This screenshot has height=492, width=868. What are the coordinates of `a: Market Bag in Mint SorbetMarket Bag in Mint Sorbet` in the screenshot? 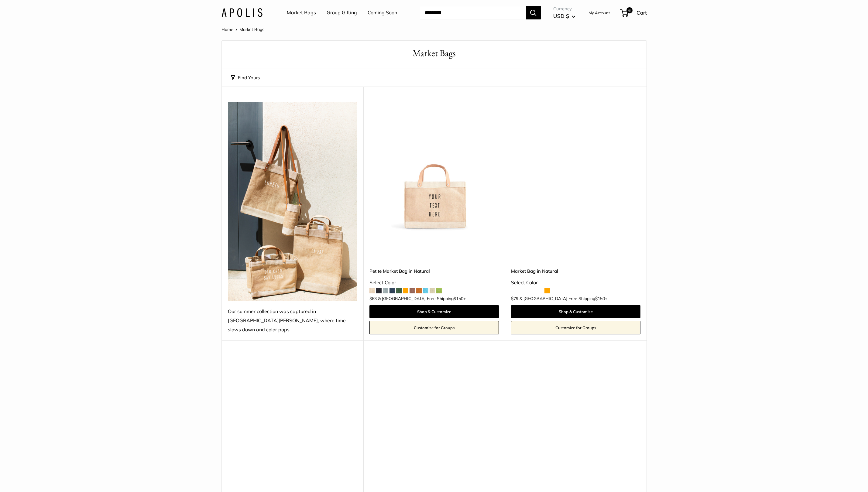 It's located at (575, 421).